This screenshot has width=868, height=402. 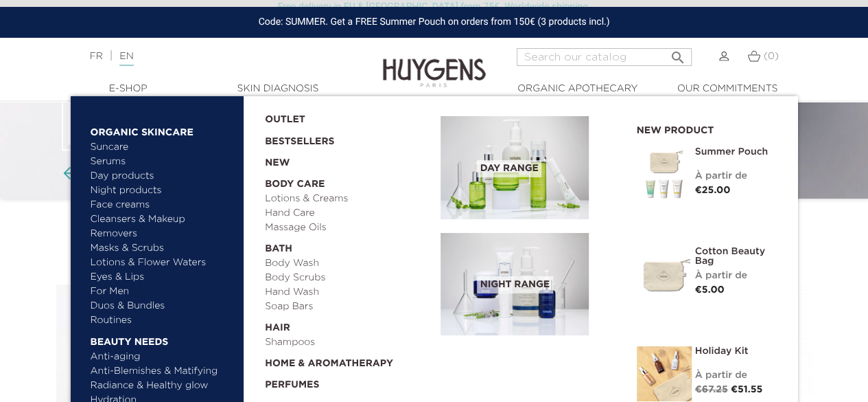 What do you see at coordinates (162, 129) in the screenshot?
I see `a: Organic Skincare` at bounding box center [162, 129].